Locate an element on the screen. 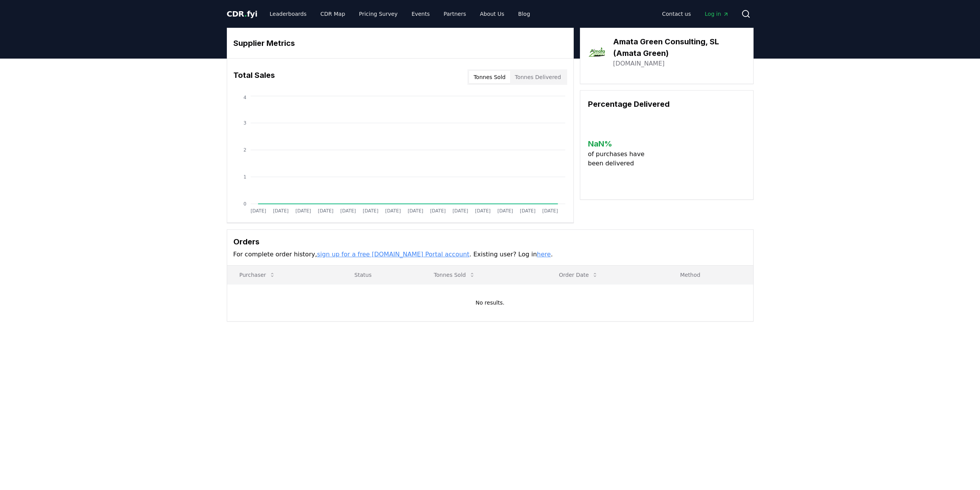  a: Log in is located at coordinates (717, 14).